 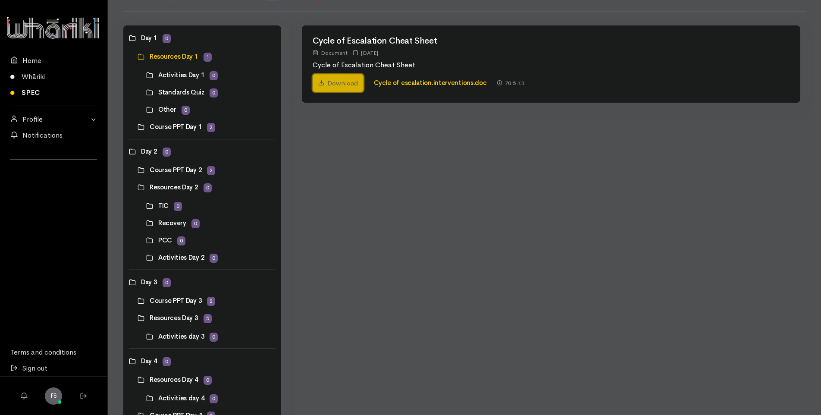 What do you see at coordinates (338, 83) in the screenshot?
I see `a: Download` at bounding box center [338, 83].